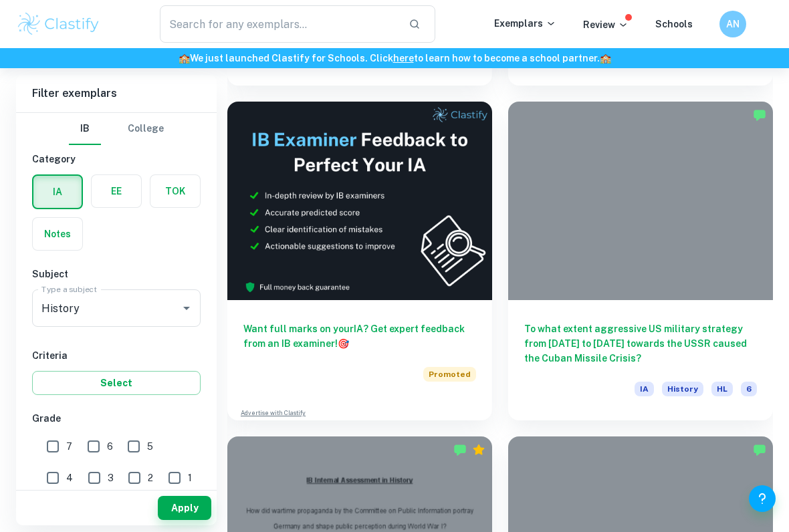 The image size is (789, 532). What do you see at coordinates (359, 200) in the screenshot?
I see `img: Thumbnail` at bounding box center [359, 200].